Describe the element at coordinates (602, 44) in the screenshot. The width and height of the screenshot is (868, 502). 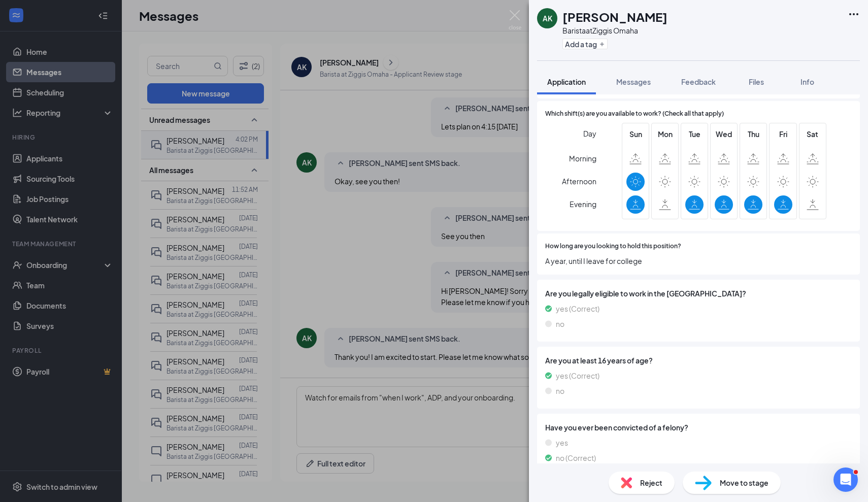
I see `svg: Plus` at that location.